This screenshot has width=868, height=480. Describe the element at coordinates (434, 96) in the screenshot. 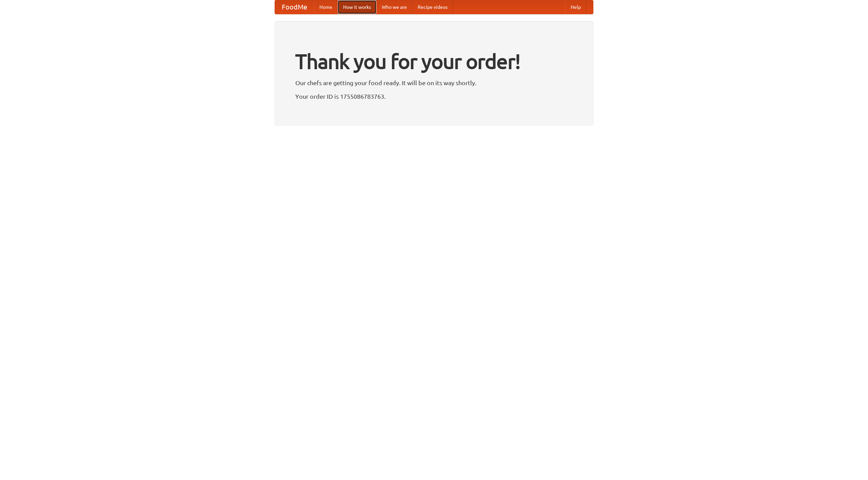

I see `p: Your order ID is 1755086783763.` at that location.